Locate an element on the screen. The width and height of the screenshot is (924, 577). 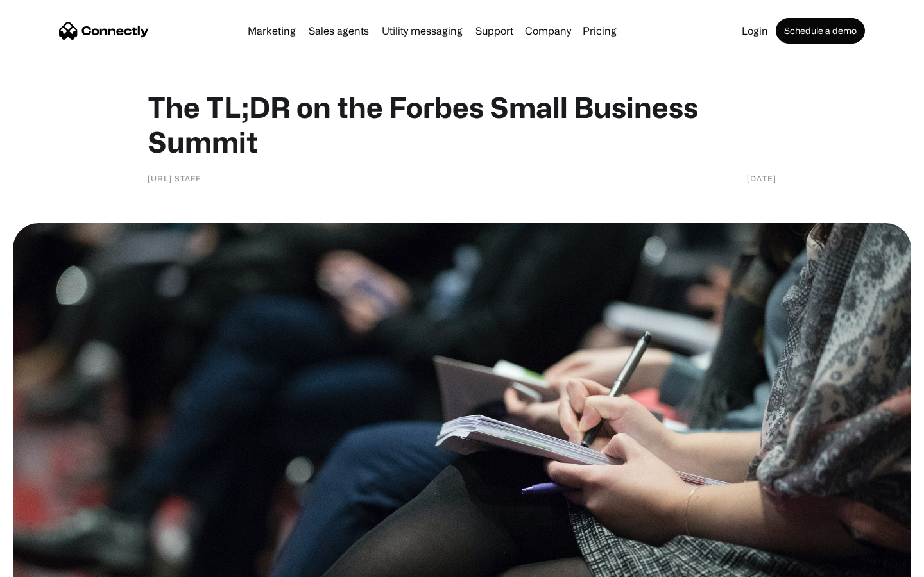
a: Utility messaging is located at coordinates (422, 31).